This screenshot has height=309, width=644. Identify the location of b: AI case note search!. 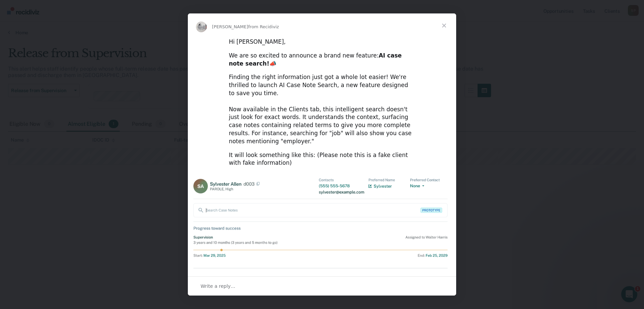
(315, 59).